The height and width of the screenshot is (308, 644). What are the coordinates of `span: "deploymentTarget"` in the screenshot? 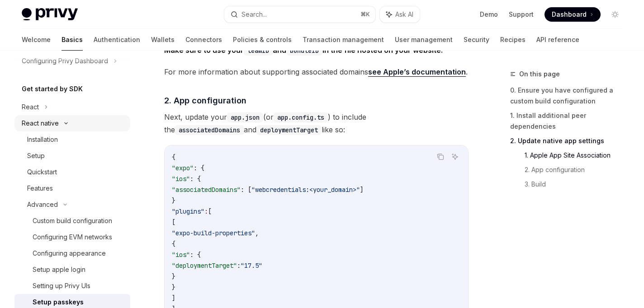 It's located at (205, 266).